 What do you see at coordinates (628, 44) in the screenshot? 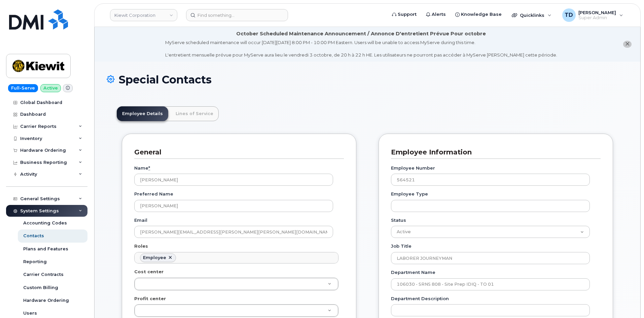
I see `button: close notification` at bounding box center [628, 44].